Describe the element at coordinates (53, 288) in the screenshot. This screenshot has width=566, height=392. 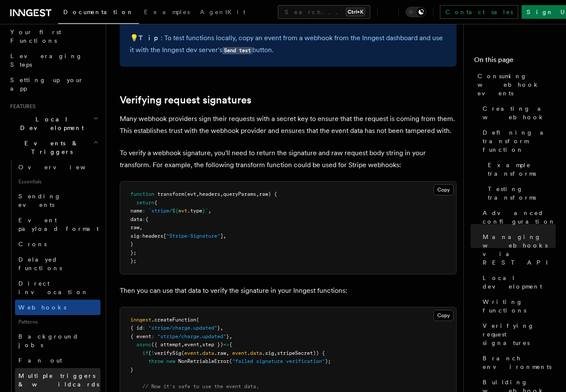
I see `span: Direct invocation` at that location.